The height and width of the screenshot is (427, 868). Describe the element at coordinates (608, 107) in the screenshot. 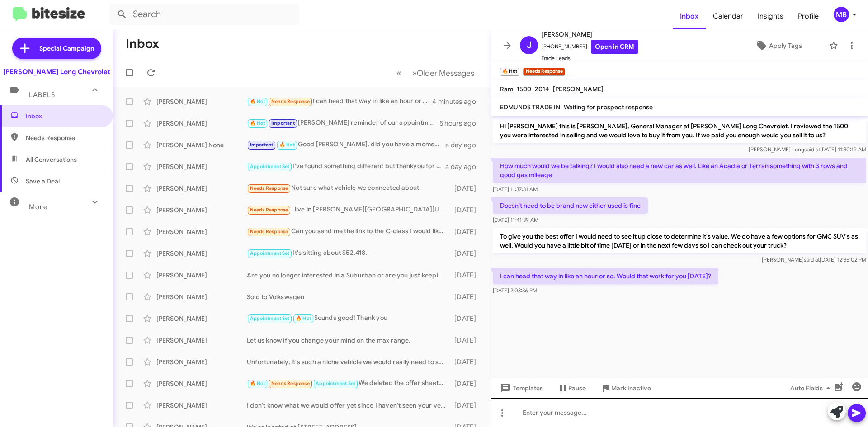

I see `span: Waiting for prospect response` at that location.